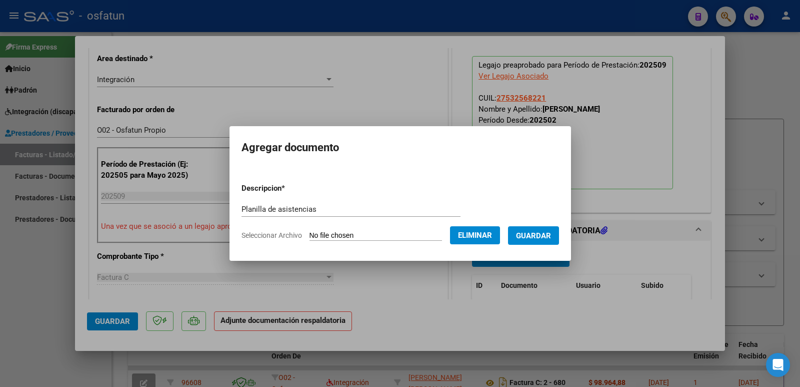  I want to click on p: Descripcion, so click(289, 188).